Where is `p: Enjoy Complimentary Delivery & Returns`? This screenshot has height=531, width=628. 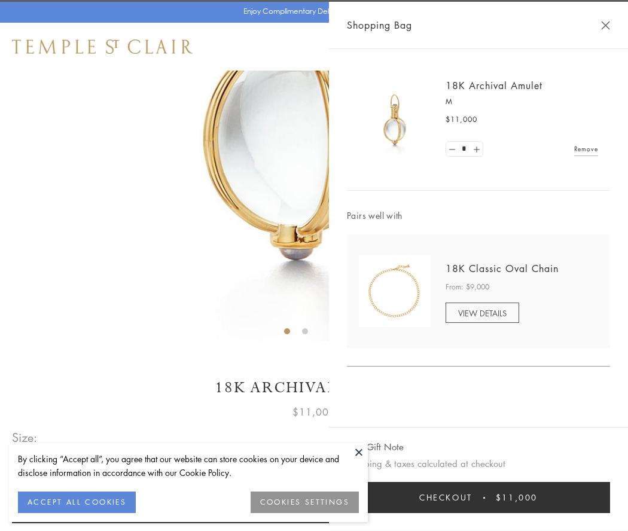
p: Enjoy Complimentary Delivery & Returns is located at coordinates (311, 11).